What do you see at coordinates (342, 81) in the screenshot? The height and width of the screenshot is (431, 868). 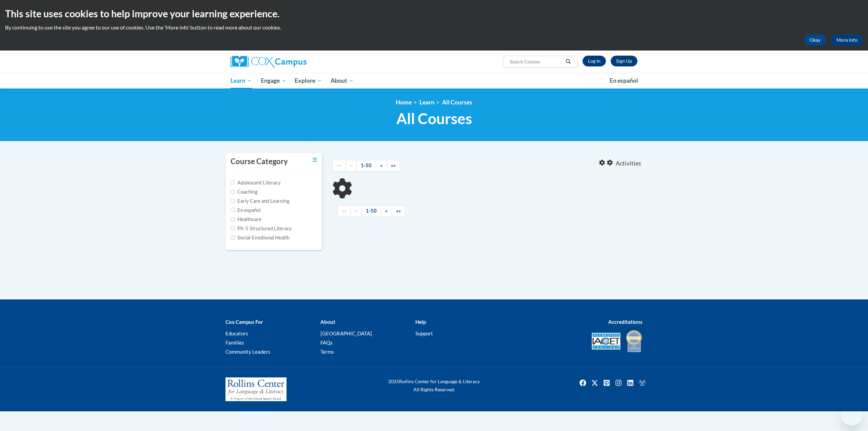 I see `span: About` at bounding box center [342, 81].